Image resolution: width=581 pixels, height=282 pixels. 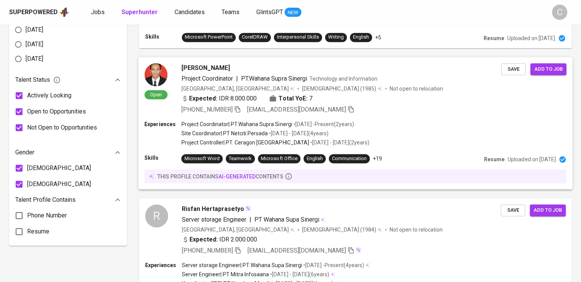 What do you see at coordinates (560, 12) in the screenshot?
I see `div: C` at bounding box center [560, 12].